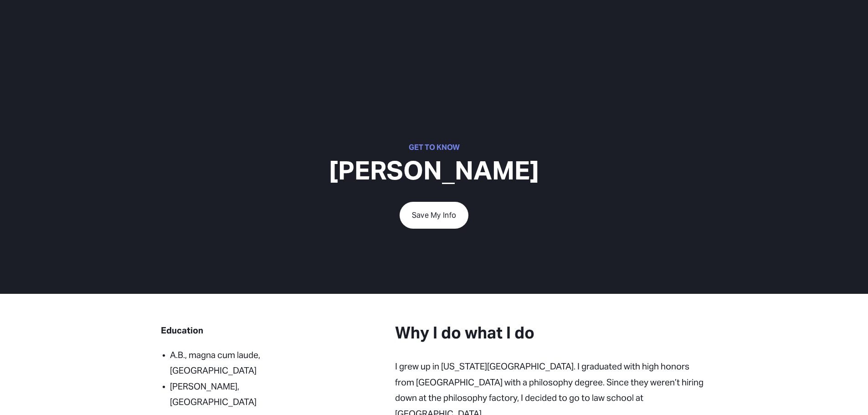 The width and height of the screenshot is (868, 415). What do you see at coordinates (434, 147) in the screenshot?
I see `strong: GET TO KNOW` at bounding box center [434, 147].